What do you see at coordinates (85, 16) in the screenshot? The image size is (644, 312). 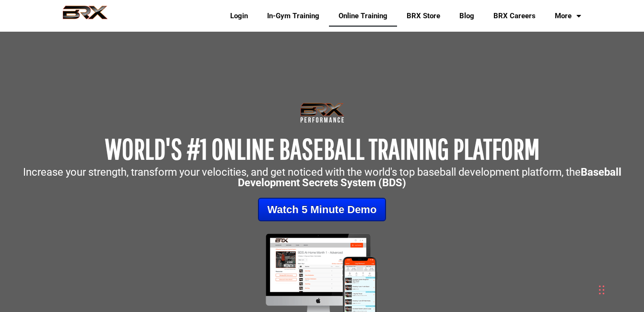 I see `img: BRX Performance` at bounding box center [85, 16].